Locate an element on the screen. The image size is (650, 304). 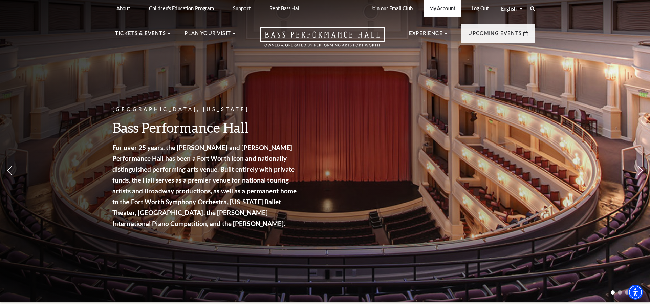
p: Children's Education Program is located at coordinates (182, 8).